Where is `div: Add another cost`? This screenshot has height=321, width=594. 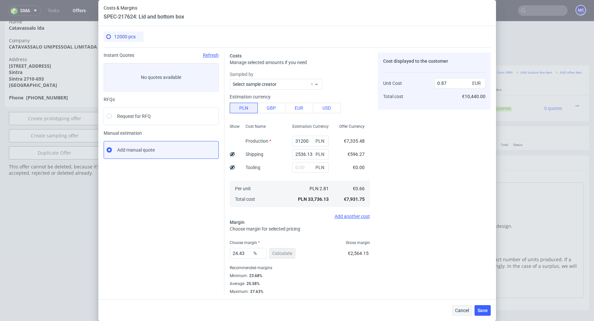 div: Add another cost is located at coordinates (300, 216).